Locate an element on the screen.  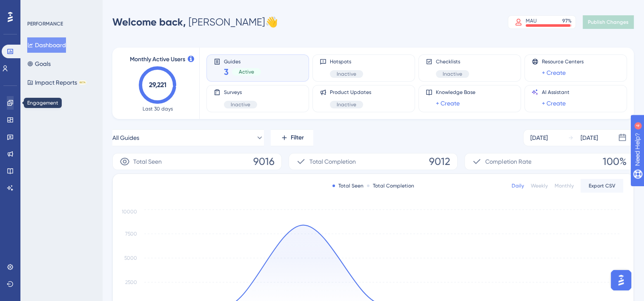
div: 97 % is located at coordinates (567, 21).